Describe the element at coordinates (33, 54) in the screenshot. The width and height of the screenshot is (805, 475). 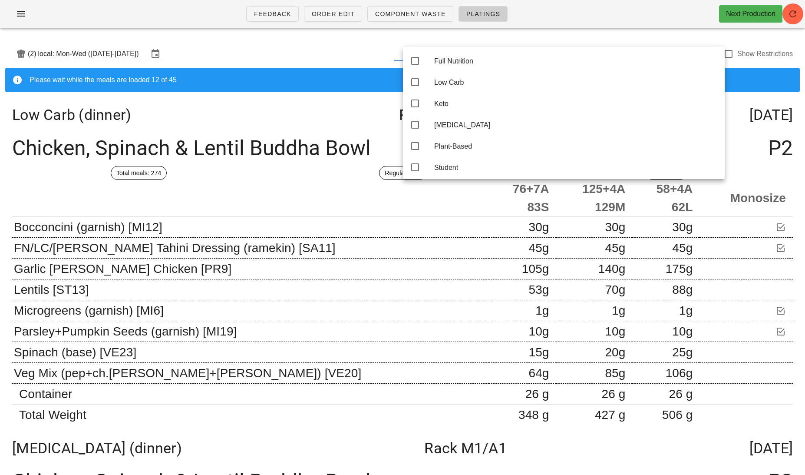
I see `div: (2)` at that location.